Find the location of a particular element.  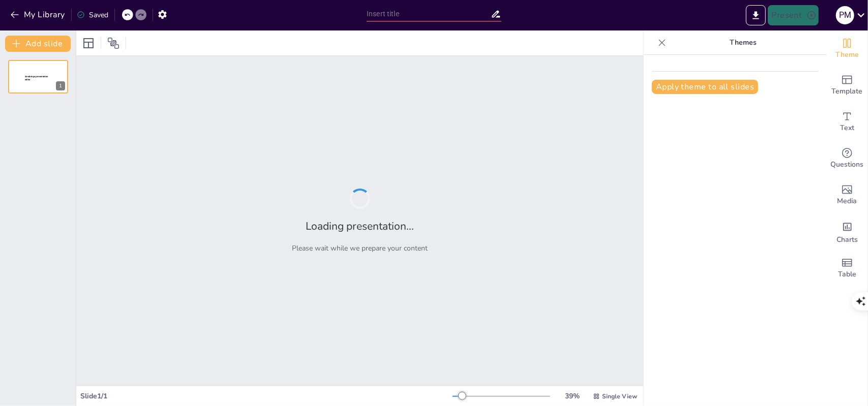

div: Get real-time input from your audience is located at coordinates (847, 159).